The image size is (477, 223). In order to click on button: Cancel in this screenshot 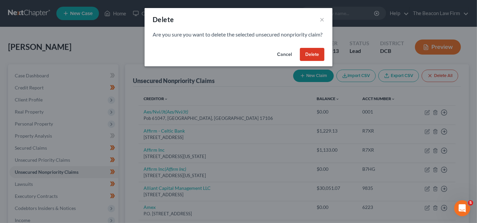, I will do `click(285, 55)`.